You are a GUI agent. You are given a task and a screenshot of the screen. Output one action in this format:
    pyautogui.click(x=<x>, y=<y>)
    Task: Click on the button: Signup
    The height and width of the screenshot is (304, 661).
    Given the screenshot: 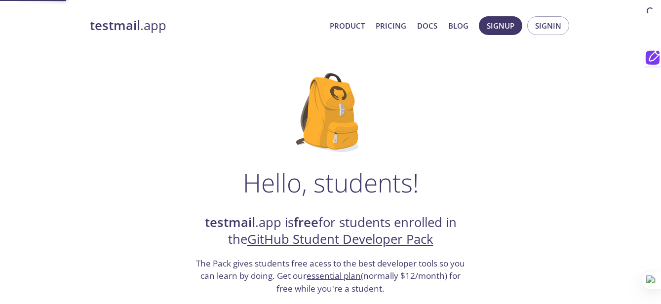 What is the action you would take?
    pyautogui.click(x=500, y=26)
    